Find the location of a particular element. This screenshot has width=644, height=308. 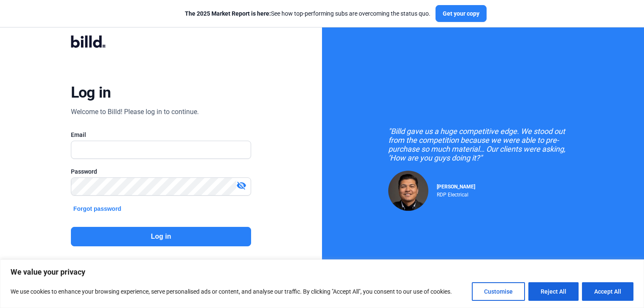

div: Email is located at coordinates (160, 135).